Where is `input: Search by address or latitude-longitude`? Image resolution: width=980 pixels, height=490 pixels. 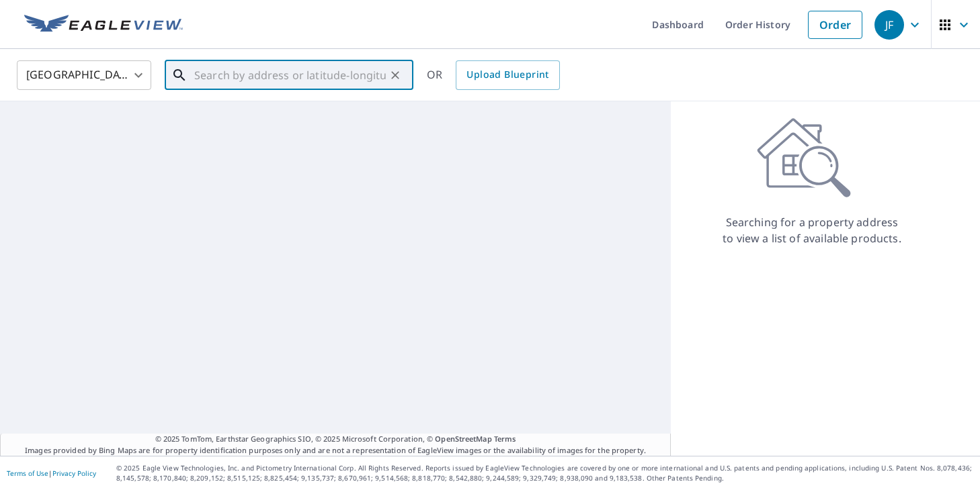 input: Search by address or latitude-longitude is located at coordinates (289, 75).